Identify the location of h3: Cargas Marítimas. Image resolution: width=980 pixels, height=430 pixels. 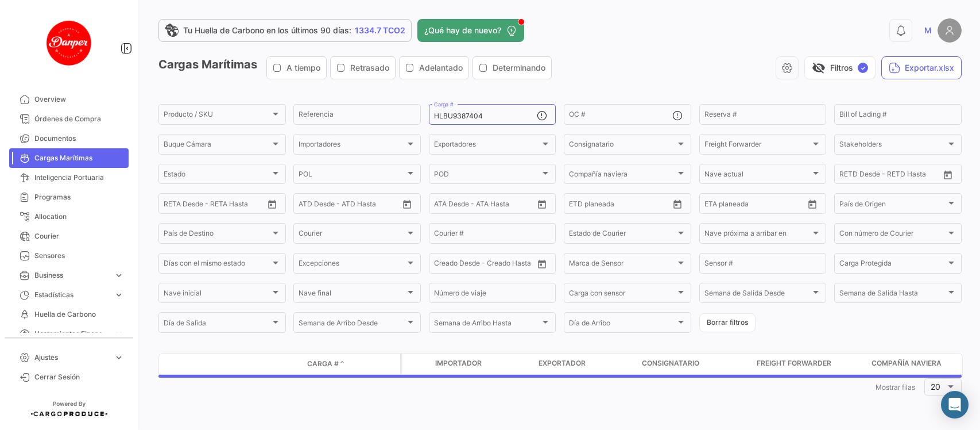
(357, 68).